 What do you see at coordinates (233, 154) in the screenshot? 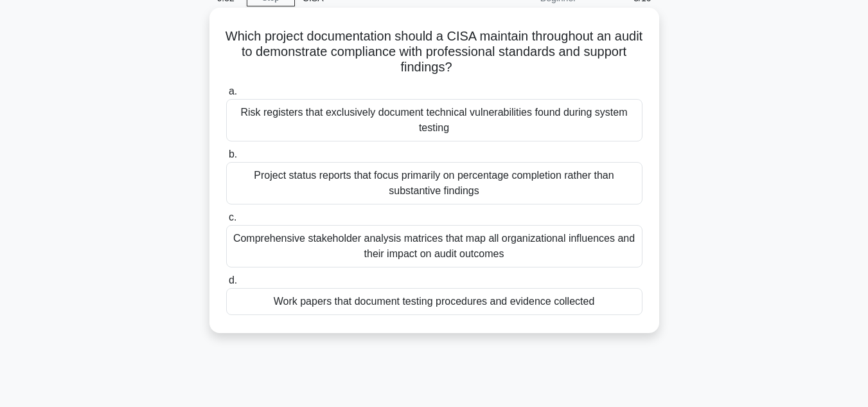
I see `span: b.` at bounding box center [233, 154].